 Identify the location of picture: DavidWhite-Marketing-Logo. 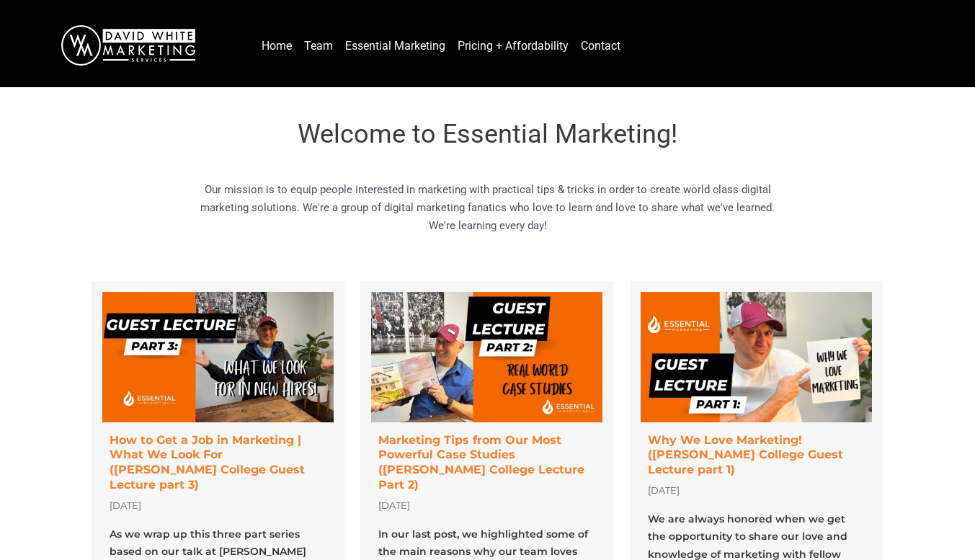
(128, 45).